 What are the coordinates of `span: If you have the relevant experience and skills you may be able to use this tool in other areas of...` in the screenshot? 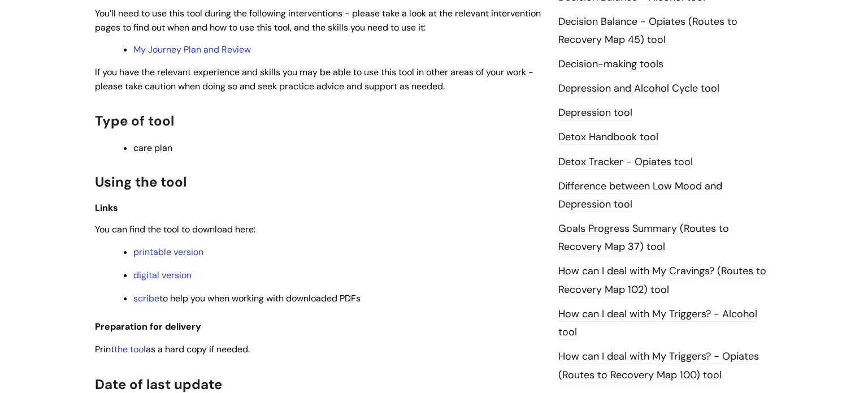 It's located at (314, 79).